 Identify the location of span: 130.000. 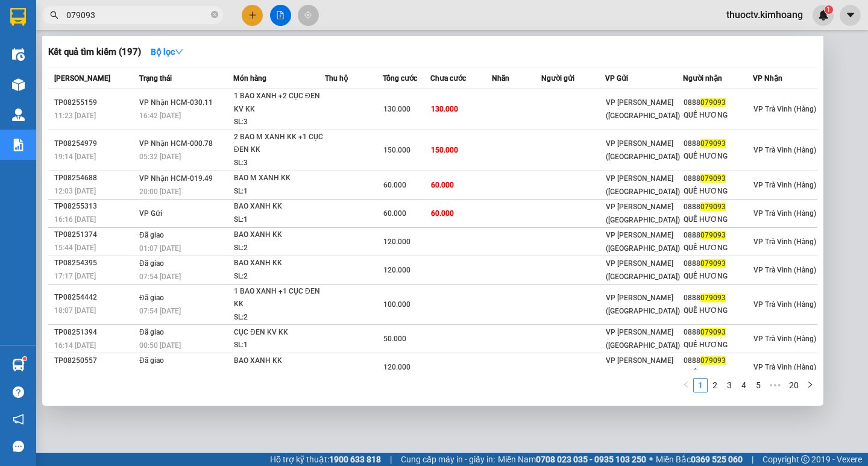
(396, 109).